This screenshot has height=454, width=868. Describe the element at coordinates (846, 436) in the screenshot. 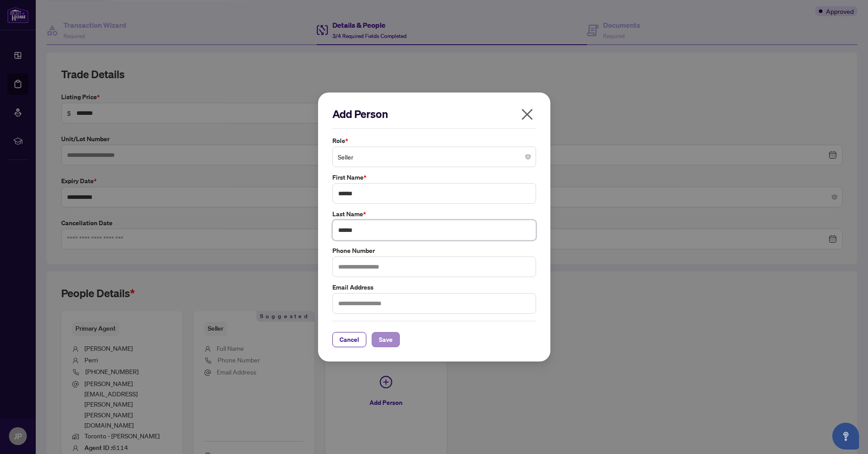

I see `button: Open asap` at that location.